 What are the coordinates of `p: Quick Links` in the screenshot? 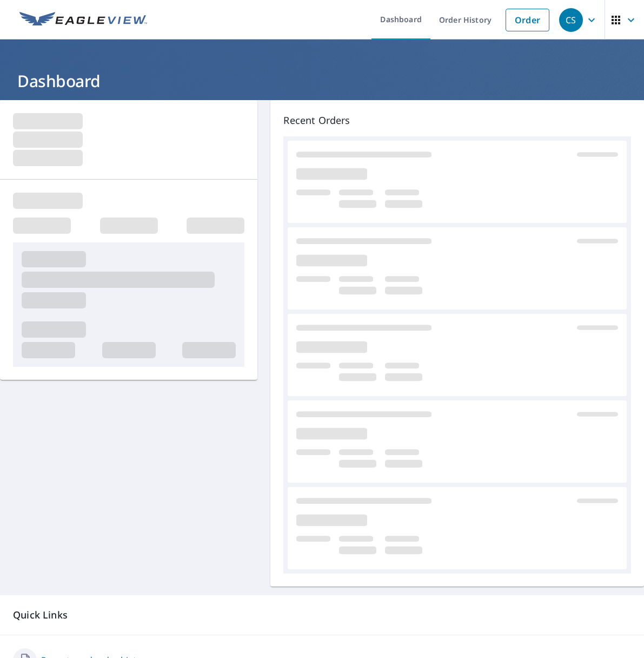 It's located at (322, 615).